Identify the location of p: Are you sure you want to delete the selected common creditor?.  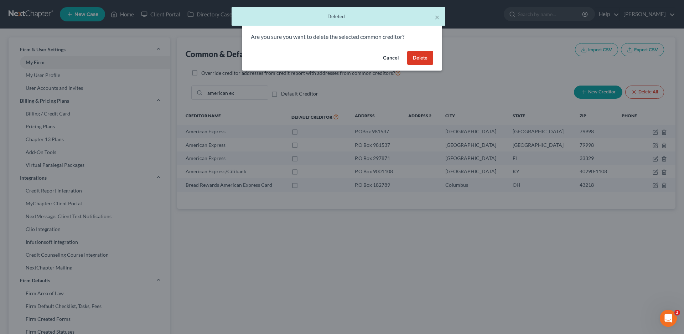
(342, 37).